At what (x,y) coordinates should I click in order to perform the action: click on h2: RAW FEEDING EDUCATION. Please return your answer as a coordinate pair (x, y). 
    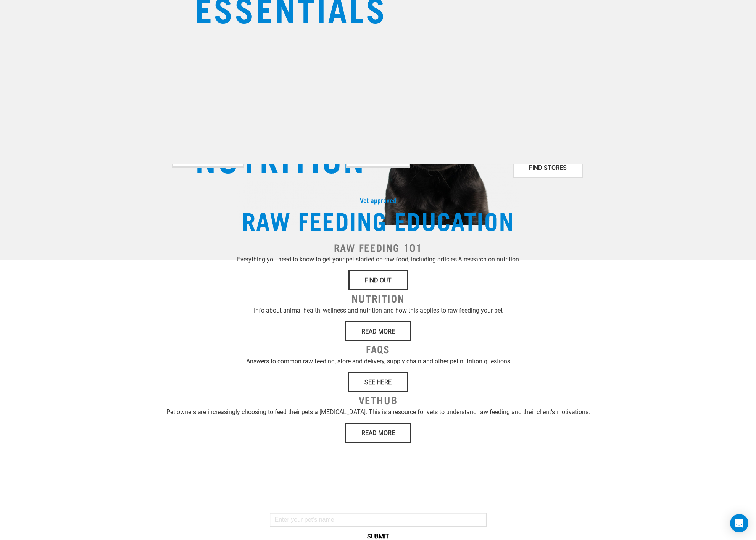
    Looking at the image, I should click on (378, 220).